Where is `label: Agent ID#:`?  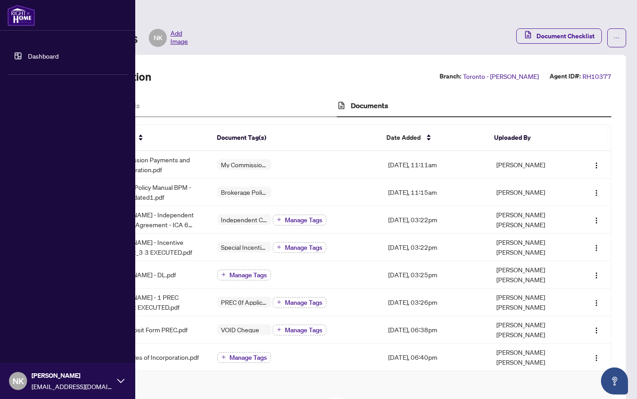
label: Agent ID#: is located at coordinates (565, 76).